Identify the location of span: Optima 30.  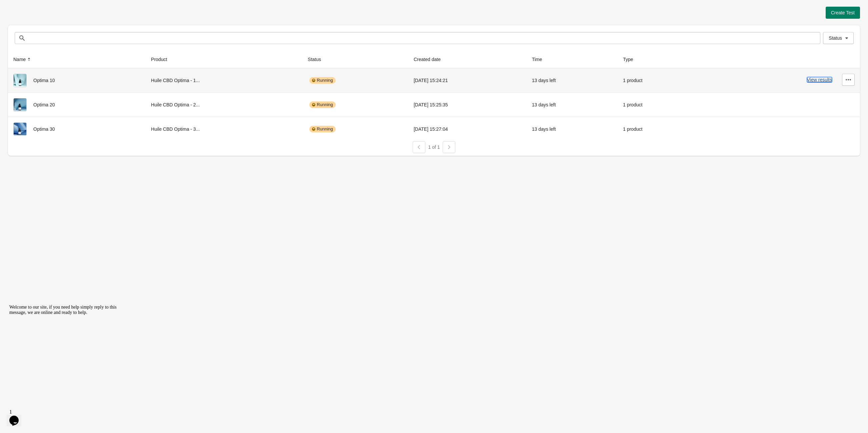
(44, 129).